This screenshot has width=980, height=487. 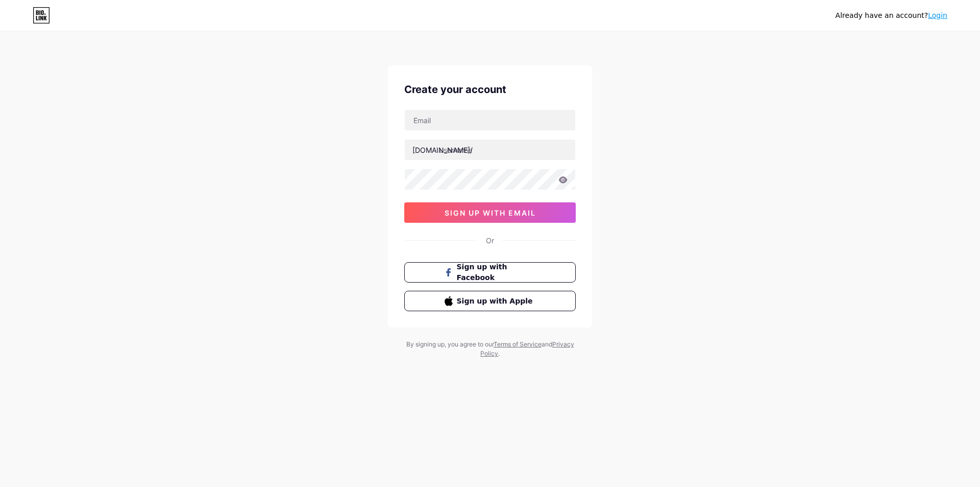 What do you see at coordinates (490, 301) in the screenshot?
I see `a: Sign up with Apple` at bounding box center [490, 301].